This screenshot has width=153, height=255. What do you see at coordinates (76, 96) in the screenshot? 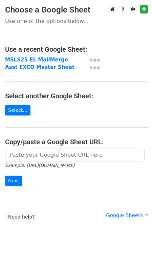
I see `h4: Select another Google Sheet:` at bounding box center [76, 96].